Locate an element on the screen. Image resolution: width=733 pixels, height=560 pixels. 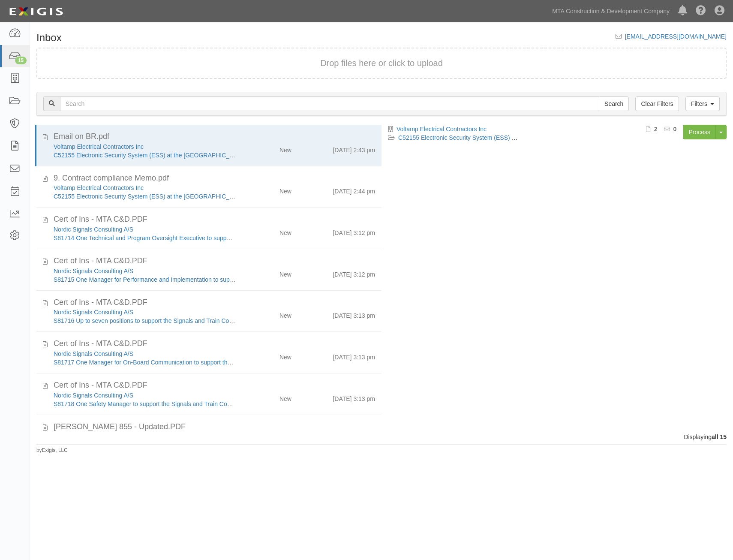
div: S81715 One Manager for Performance and Implementation to support the Signals and Train Control Bu... is located at coordinates (145, 280).